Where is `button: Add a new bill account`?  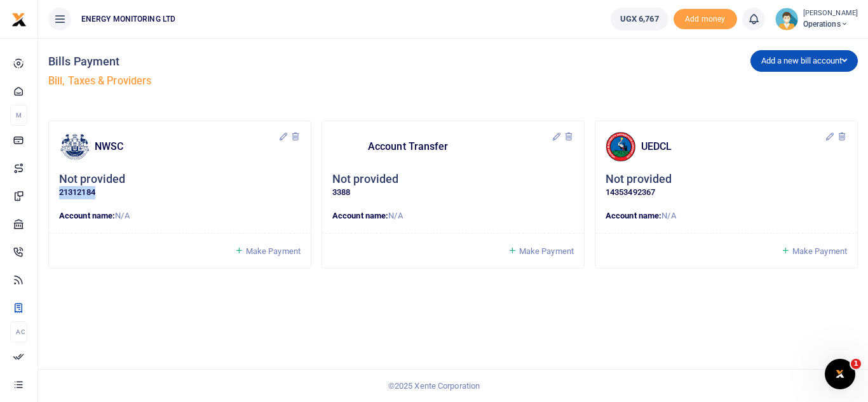 button: Add a new bill account is located at coordinates (804, 61).